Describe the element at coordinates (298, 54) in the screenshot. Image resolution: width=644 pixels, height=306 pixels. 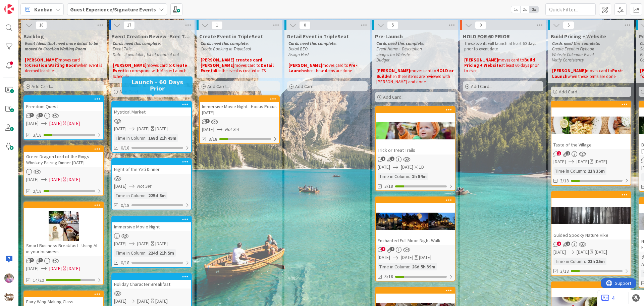
I see `em: Assign Host` at that location.